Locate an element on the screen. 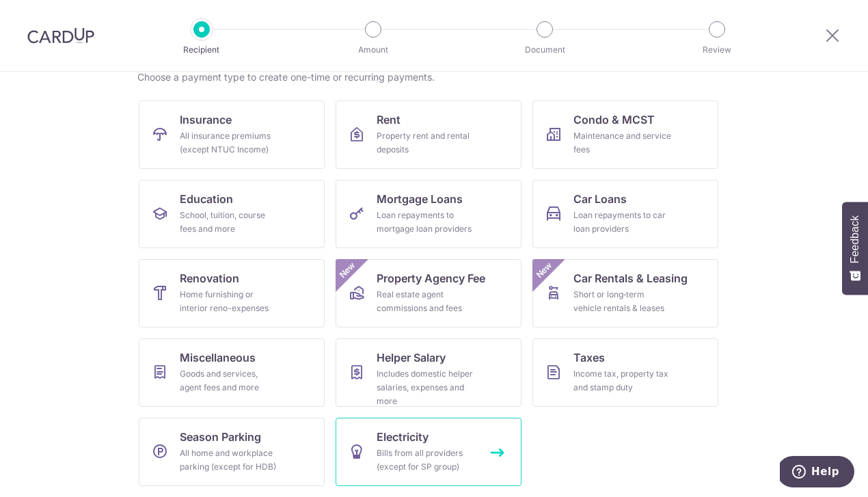 This screenshot has height=497, width=868. span: Insurance is located at coordinates (206, 120).